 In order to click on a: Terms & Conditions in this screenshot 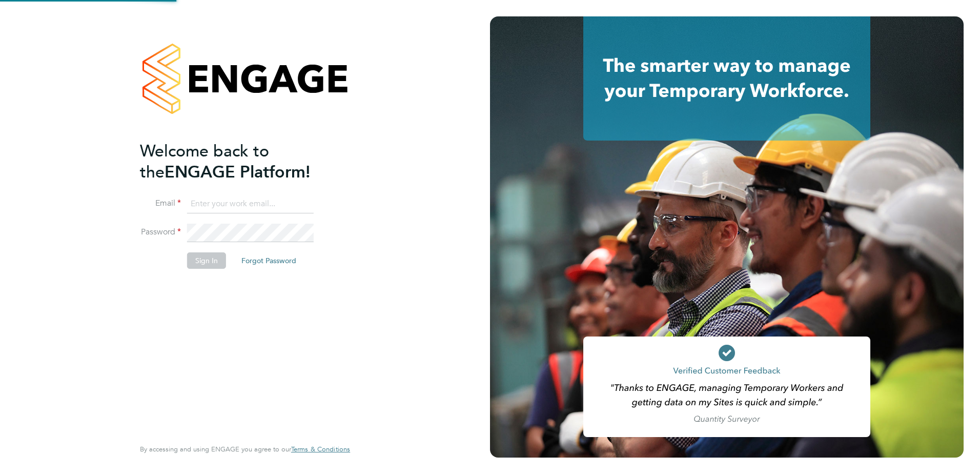, I will do `click(321, 449)`.